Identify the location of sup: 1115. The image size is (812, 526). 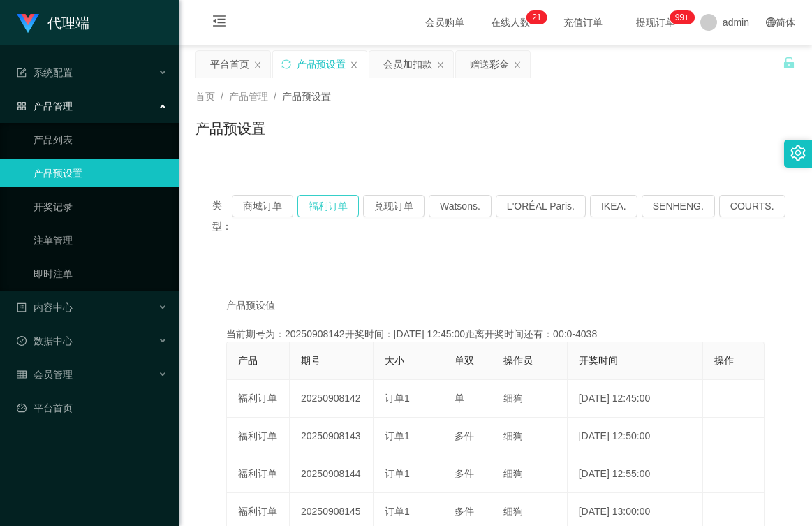
(682, 17).